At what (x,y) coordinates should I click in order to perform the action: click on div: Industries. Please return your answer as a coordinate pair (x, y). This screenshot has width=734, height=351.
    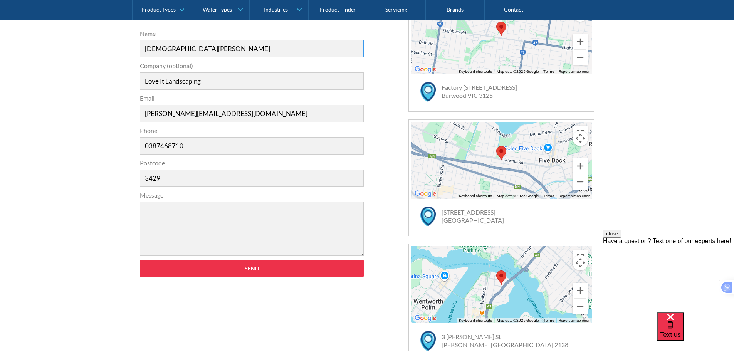
    Looking at the image, I should click on (276, 9).